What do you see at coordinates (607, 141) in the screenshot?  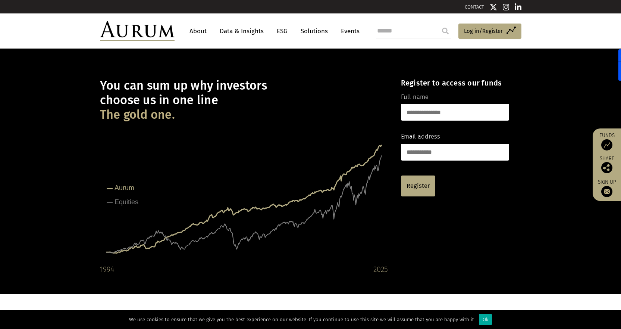 I see `a: Funds` at bounding box center [607, 141].